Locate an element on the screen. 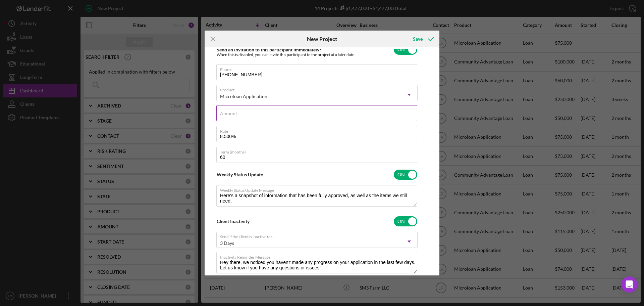  div: Save is located at coordinates (417, 39).